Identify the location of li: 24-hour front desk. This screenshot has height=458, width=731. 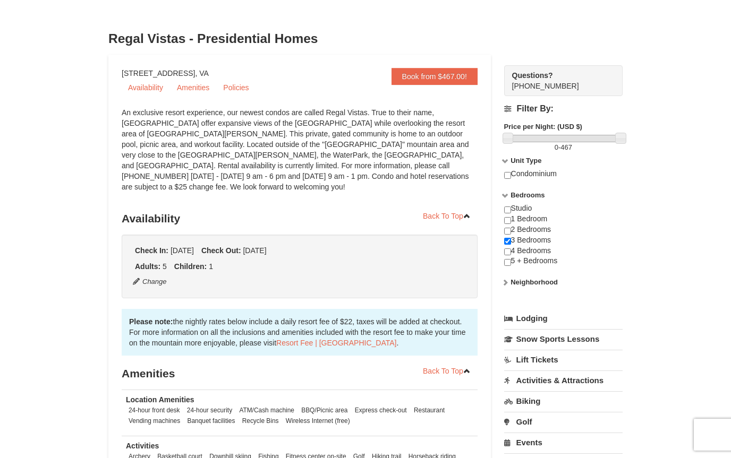
(154, 410).